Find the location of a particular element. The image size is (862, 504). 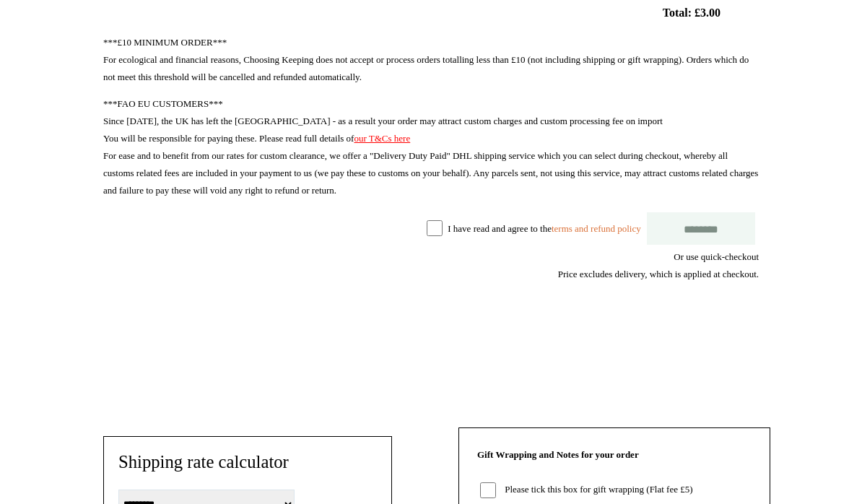

strong: Gift Wrapping and Notes for your order is located at coordinates (558, 455).